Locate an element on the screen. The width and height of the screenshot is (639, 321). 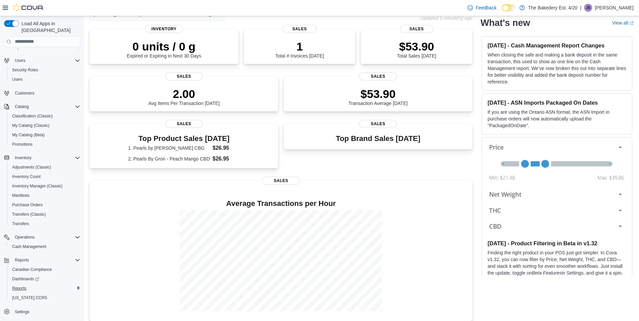
a: View allExternal link is located at coordinates (622, 23).